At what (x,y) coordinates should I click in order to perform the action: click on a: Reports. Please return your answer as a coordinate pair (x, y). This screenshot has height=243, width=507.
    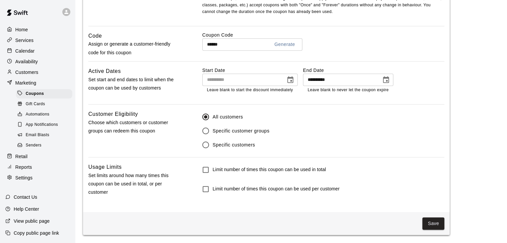
    Looking at the image, I should click on (37, 167).